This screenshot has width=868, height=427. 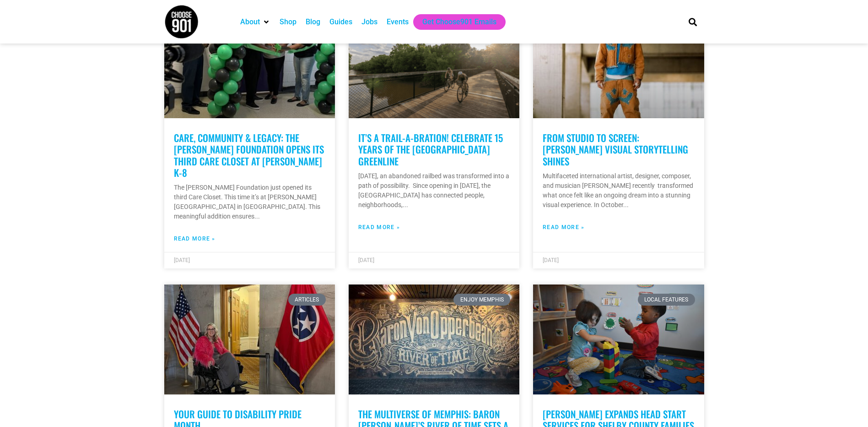 What do you see at coordinates (454, 22) in the screenshot?
I see `nav: Main nav` at bounding box center [454, 22].